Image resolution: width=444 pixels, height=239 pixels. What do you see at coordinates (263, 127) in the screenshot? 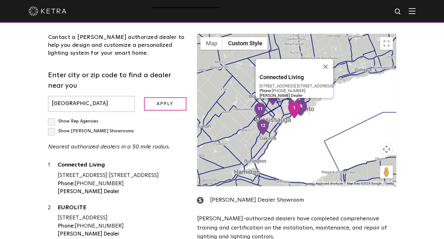
I see `div: 12` at bounding box center [263, 127].